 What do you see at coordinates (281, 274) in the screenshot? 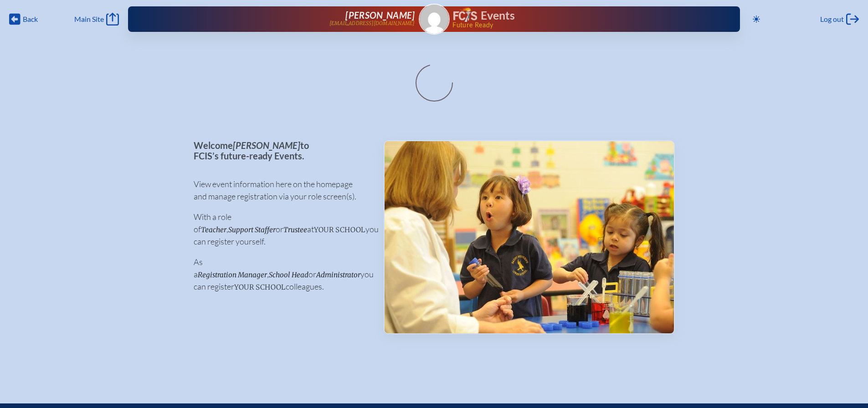
I see `p: As a , or you can register colleagues.` at bounding box center [281, 274].